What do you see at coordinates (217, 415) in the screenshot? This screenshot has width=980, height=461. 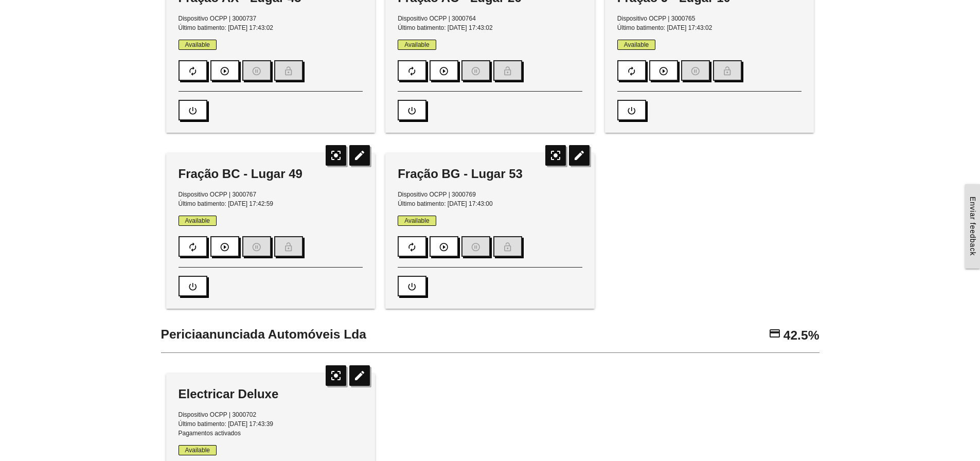 I see `span: Dispositivo OCPP | 3000702` at bounding box center [217, 415].